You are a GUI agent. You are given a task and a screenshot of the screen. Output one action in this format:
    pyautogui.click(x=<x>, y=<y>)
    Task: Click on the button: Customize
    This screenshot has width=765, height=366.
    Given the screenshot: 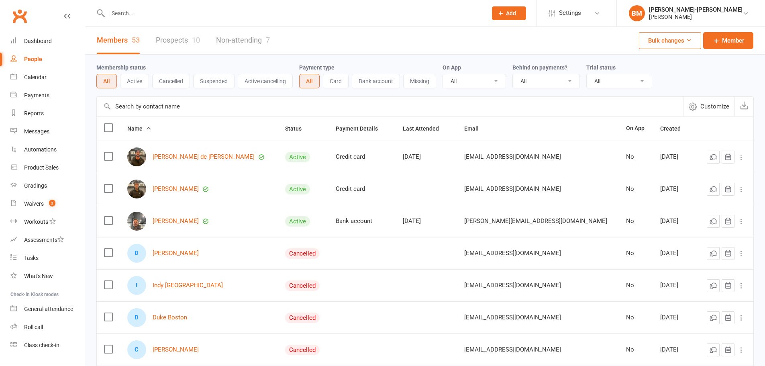 What is the action you would take?
    pyautogui.click(x=708, y=106)
    